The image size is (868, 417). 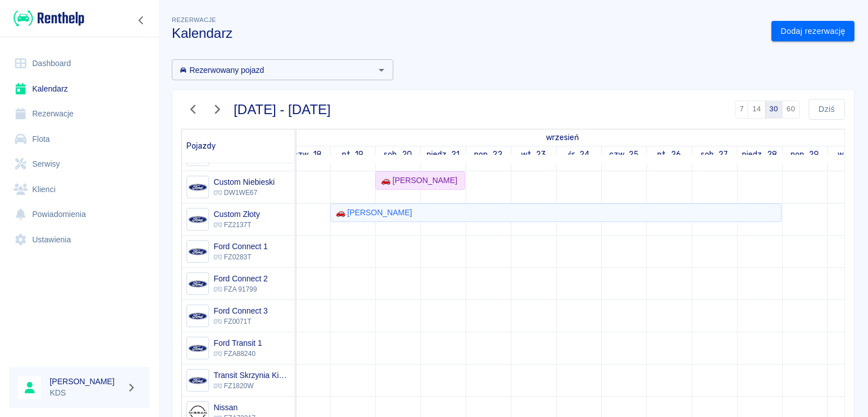 What do you see at coordinates (238, 343) in the screenshot?
I see `h6: Ford Transit 1` at bounding box center [238, 343].